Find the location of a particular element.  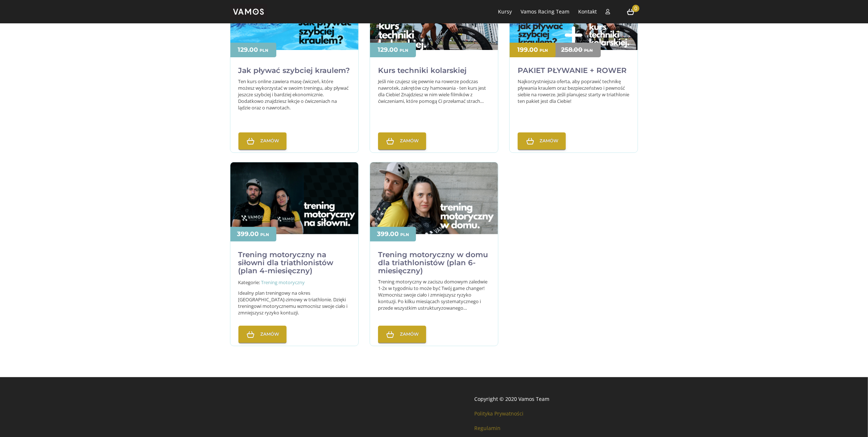

a: Trening motoryczny w domu dla triathlonistów (plan 6-miesięczny) is located at coordinates (434, 272).